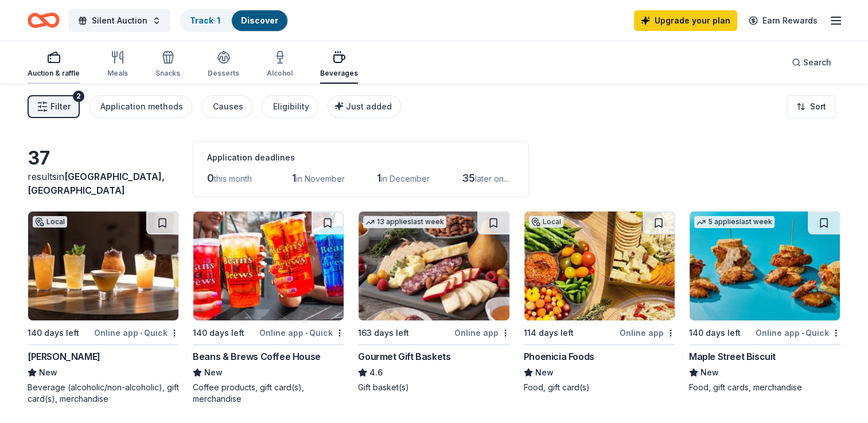 This screenshot has width=868, height=423. I want to click on div: 37, so click(103, 158).